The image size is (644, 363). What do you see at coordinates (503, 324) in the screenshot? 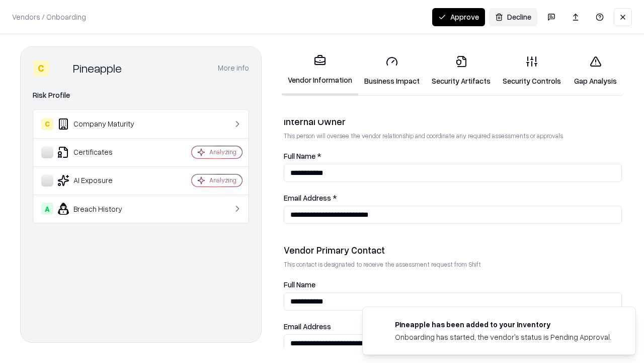
I see `div: Pineapple has been added to your inventory` at bounding box center [503, 324].